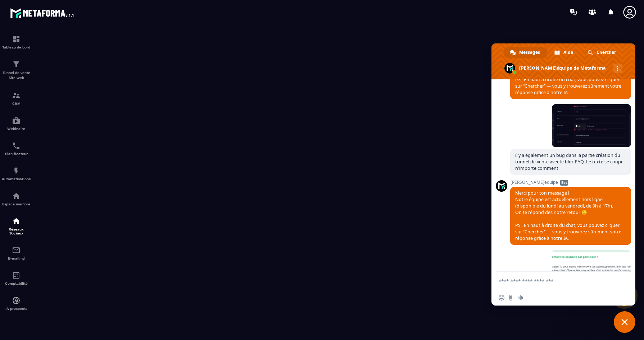 The image size is (644, 340). I want to click on a: formationformationTunnel de vente Site web, so click(16, 70).